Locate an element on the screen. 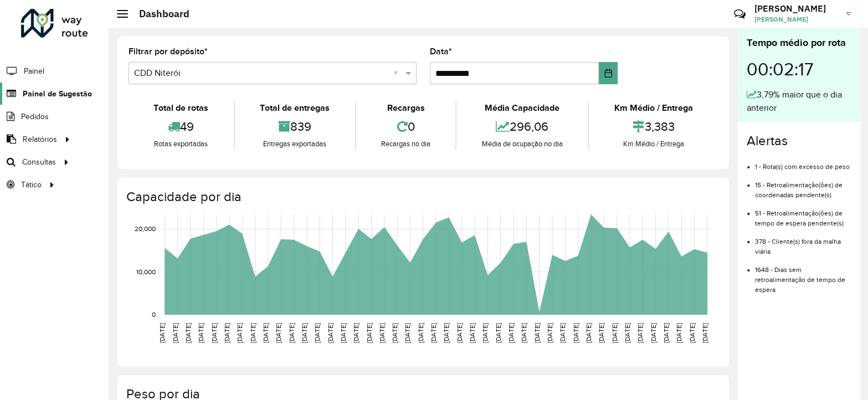 Image resolution: width=868 pixels, height=400 pixels. label: Data is located at coordinates (441, 51).